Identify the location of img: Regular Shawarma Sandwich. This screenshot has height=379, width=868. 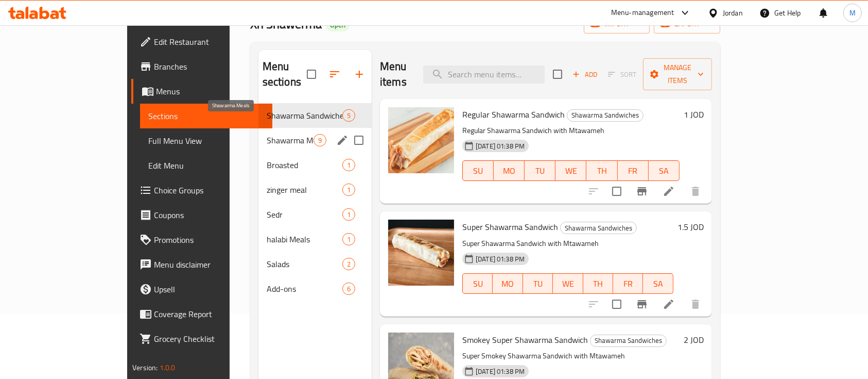
(421, 140).